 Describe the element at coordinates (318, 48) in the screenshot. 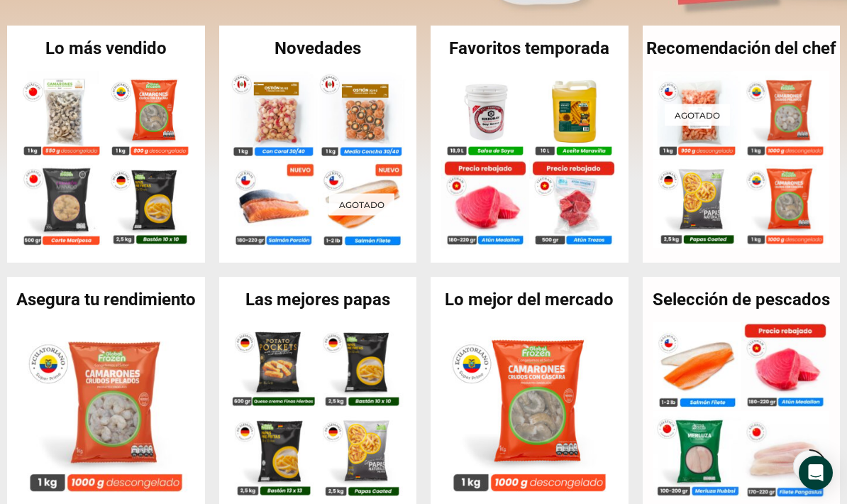

I see `h2: Novedades` at that location.